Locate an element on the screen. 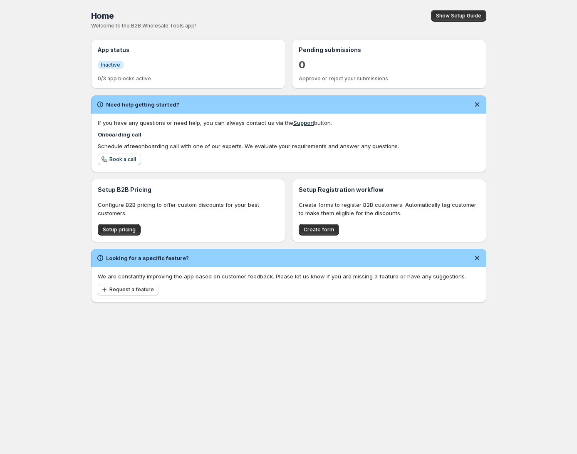 This screenshot has height=454, width=577. h4: Onboarding call is located at coordinates (289, 134).